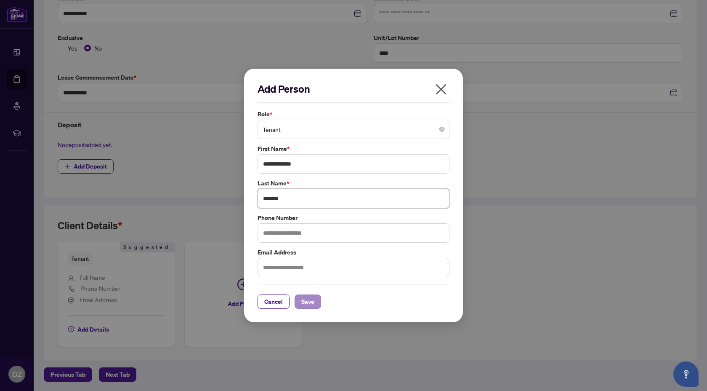 Image resolution: width=707 pixels, height=391 pixels. I want to click on button: Open asap, so click(686, 374).